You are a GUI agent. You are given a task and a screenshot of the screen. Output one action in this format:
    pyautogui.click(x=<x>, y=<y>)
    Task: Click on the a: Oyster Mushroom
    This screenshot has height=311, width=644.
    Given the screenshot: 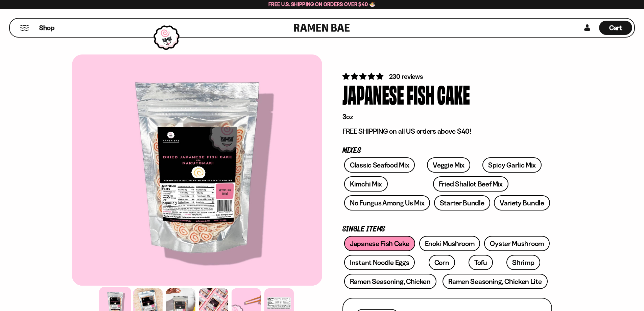 What is the action you would take?
    pyautogui.click(x=517, y=243)
    